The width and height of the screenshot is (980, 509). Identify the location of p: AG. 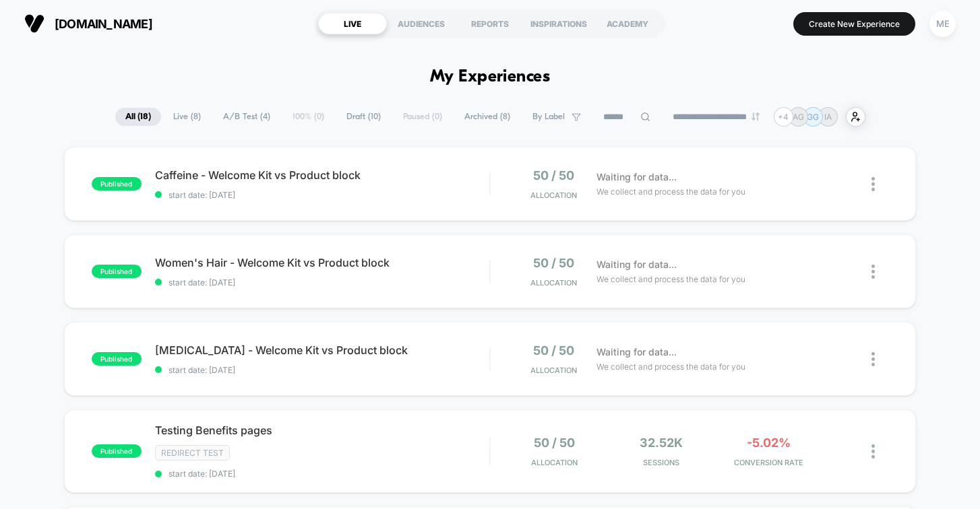
(798, 116).